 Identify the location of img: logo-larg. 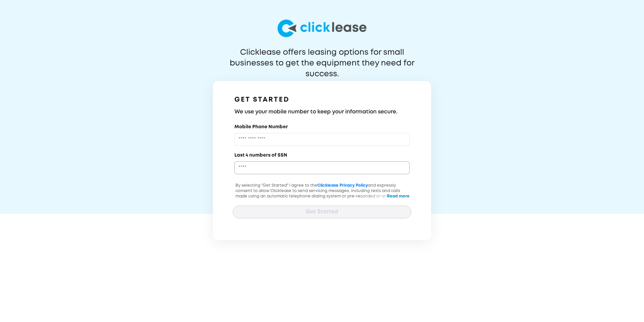
(322, 28).